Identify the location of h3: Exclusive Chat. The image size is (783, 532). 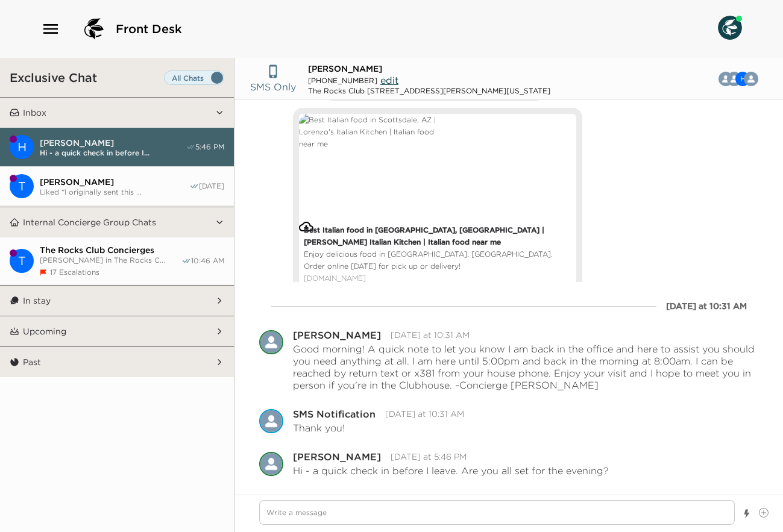
(53, 77).